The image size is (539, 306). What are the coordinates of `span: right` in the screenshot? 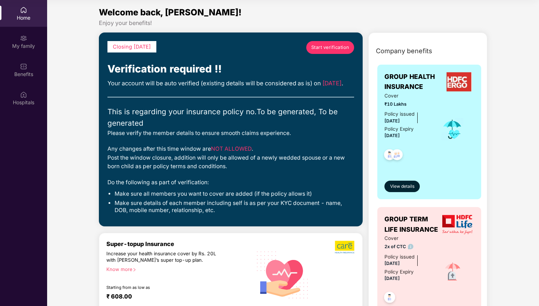 It's located at (134, 269).